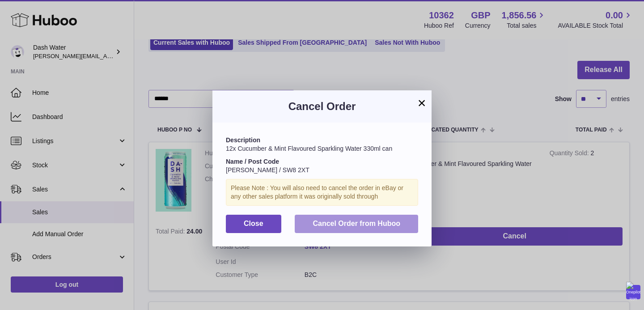 This screenshot has width=644, height=310. I want to click on strong: Name / Post Code, so click(252, 162).